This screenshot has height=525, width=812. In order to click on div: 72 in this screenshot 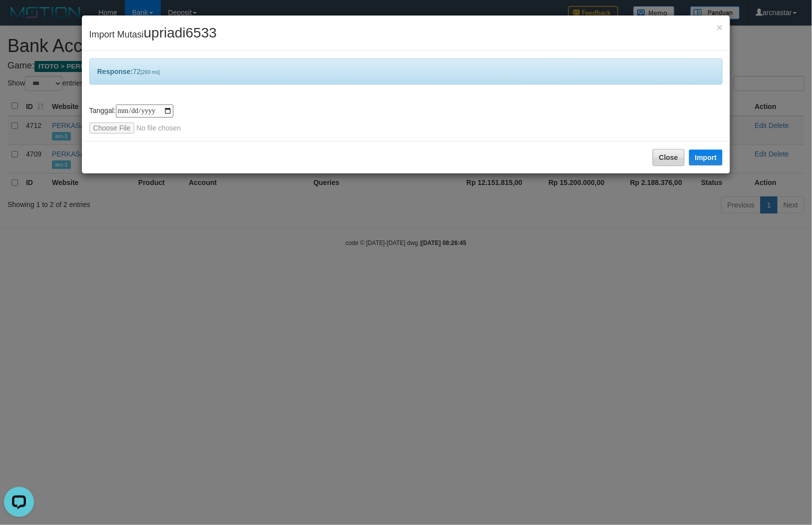, I will do `click(406, 72)`.